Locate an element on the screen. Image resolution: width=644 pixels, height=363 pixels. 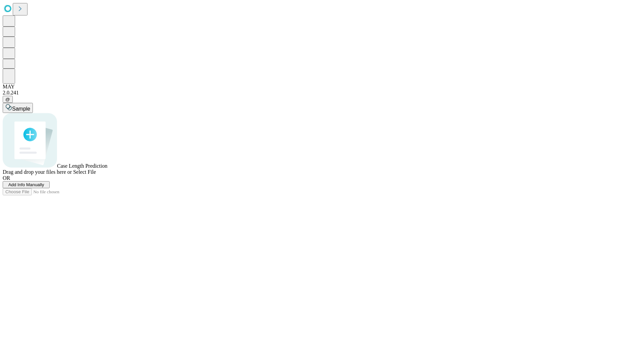
span: Drag and drop your files here or is located at coordinates (37, 172).